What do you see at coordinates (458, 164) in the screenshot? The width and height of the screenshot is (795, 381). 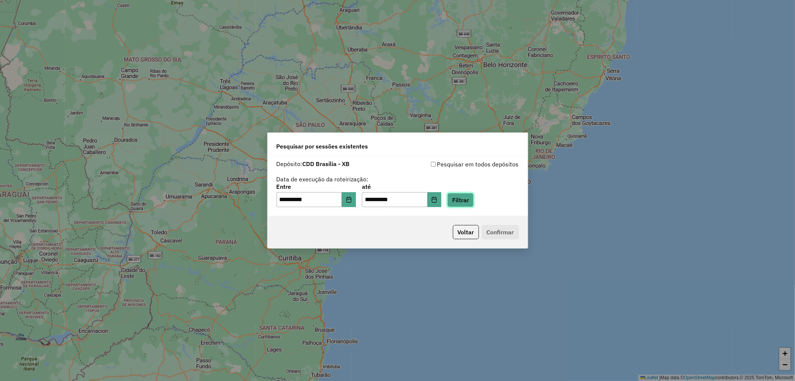 I see `div: Pesquisar em todos depósitos` at bounding box center [458, 164].